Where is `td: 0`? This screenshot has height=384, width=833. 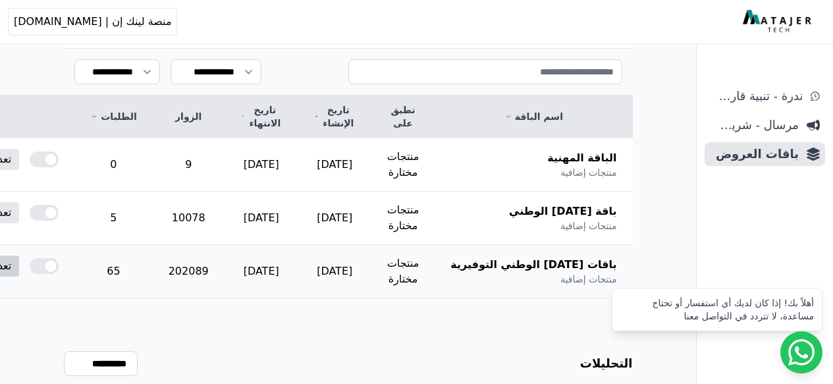
td: 0 is located at coordinates (113, 165).